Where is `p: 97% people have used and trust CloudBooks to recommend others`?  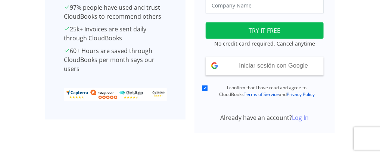 p: 97% people have used and trust CloudBooks to recommend others is located at coordinates (115, 12).